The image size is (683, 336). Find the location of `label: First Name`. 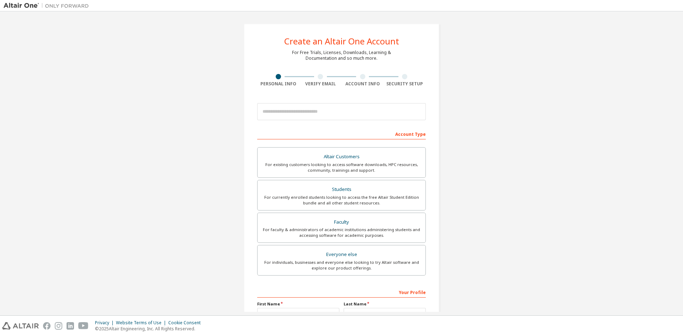

label: First Name is located at coordinates (298, 304).